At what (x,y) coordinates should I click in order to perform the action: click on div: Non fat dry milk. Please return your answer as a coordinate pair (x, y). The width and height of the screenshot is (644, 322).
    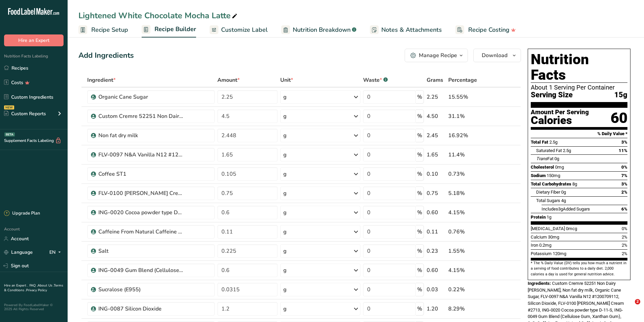
    Looking at the image, I should click on (141, 136).